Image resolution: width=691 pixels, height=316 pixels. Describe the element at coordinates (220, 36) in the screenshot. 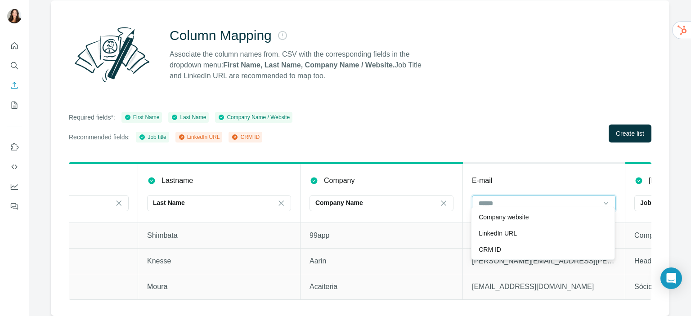

I see `h2: Column Mapping` at that location.